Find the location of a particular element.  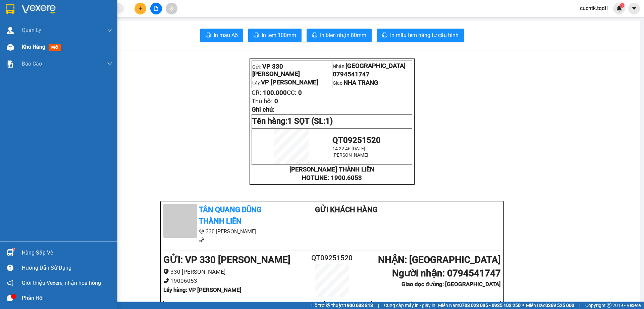

span: CR: is located at coordinates (256, 93).